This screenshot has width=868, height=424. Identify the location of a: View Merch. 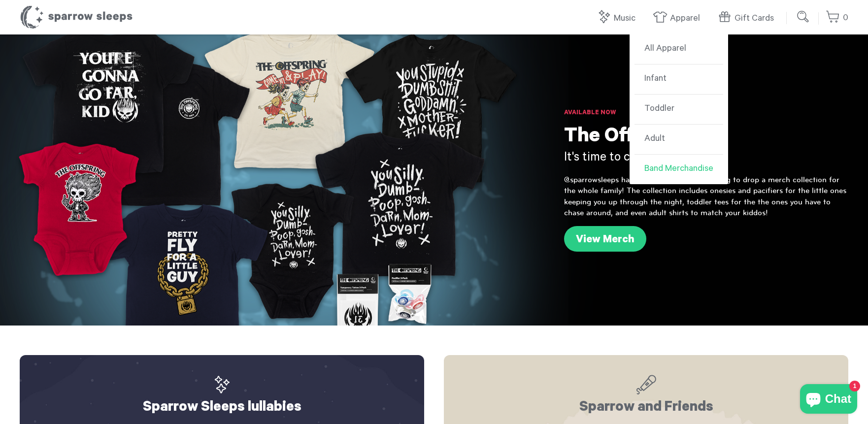
(605, 239).